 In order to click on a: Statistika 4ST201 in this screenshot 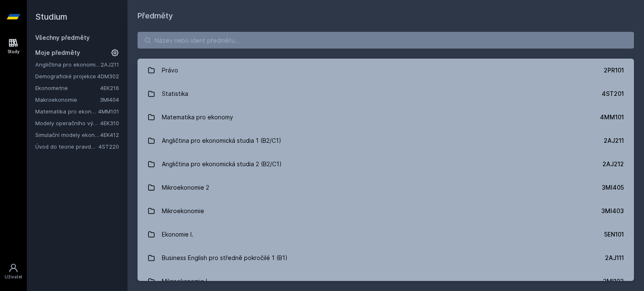, I will do `click(385, 94)`.